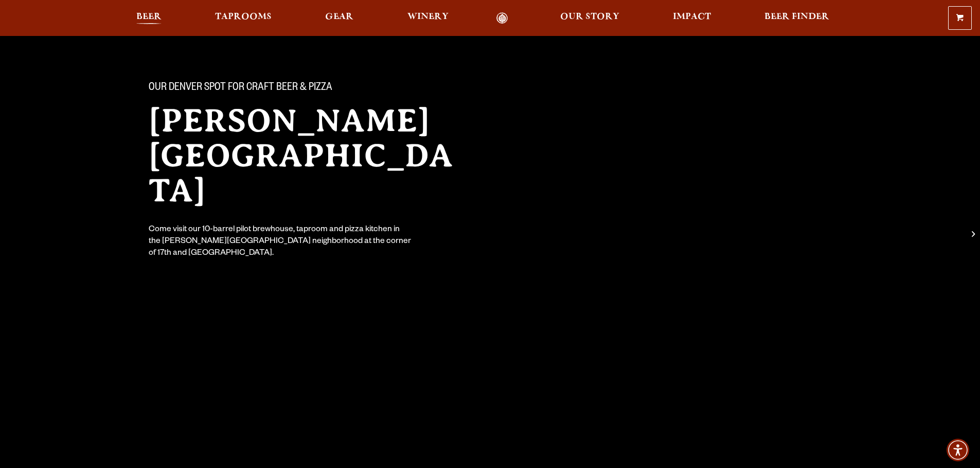  What do you see at coordinates (957, 450) in the screenshot?
I see `div: Accessibility Menu` at bounding box center [957, 450].